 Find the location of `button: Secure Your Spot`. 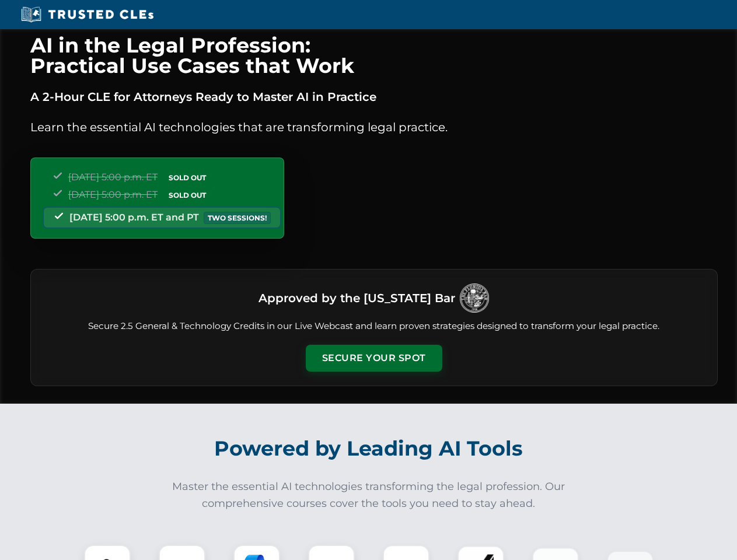

button: Secure Your Spot is located at coordinates (374, 358).